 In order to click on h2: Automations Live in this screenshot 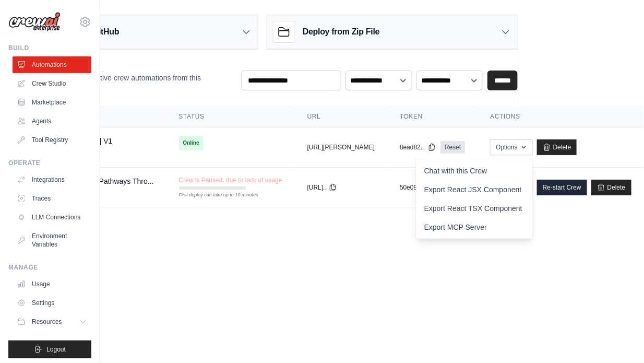, I will do `click(120, 65)`.